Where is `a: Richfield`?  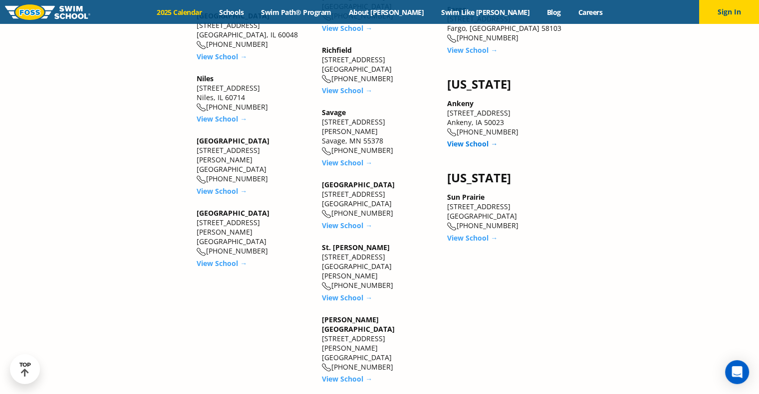 a: Richfield is located at coordinates (337, 50).